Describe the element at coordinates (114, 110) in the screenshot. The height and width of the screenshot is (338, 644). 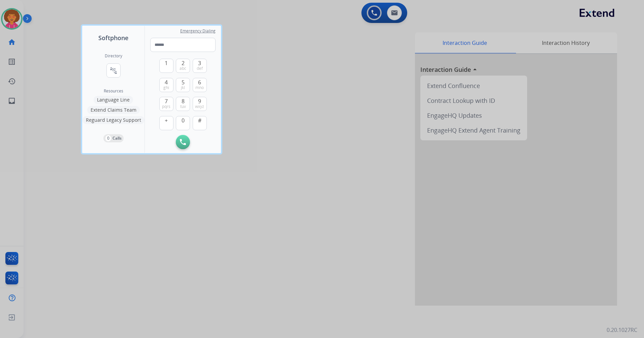
I see `button: Extend Claims Team` at that location.